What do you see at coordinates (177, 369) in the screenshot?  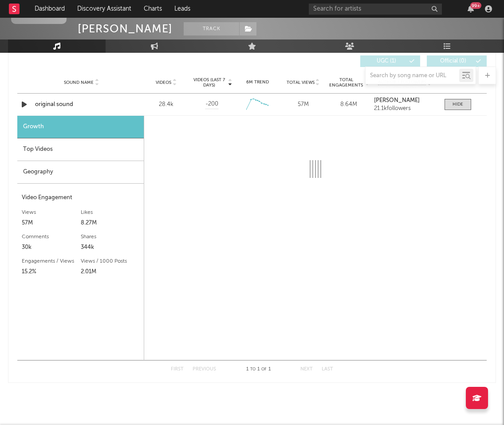 I see `button: First` at bounding box center [177, 369].